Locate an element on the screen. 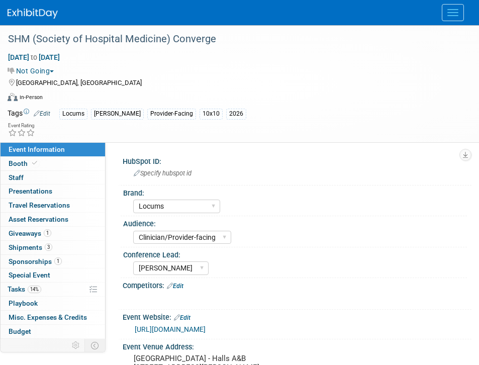  a: Giveaways1 is located at coordinates (53, 233).